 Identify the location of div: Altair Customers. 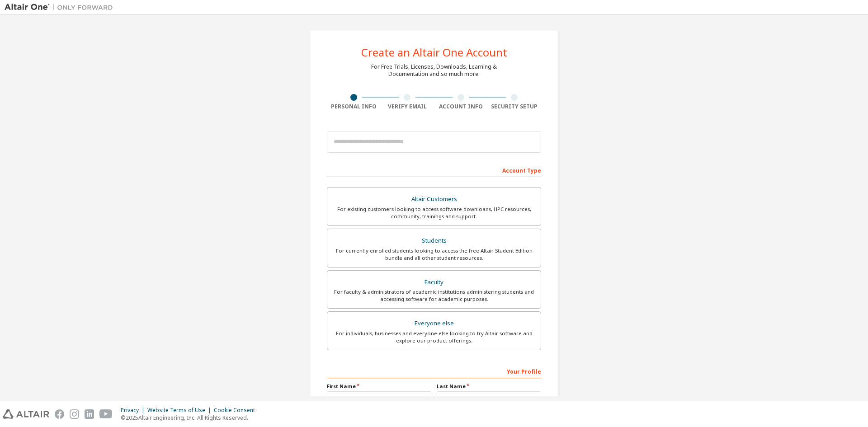
(434, 199).